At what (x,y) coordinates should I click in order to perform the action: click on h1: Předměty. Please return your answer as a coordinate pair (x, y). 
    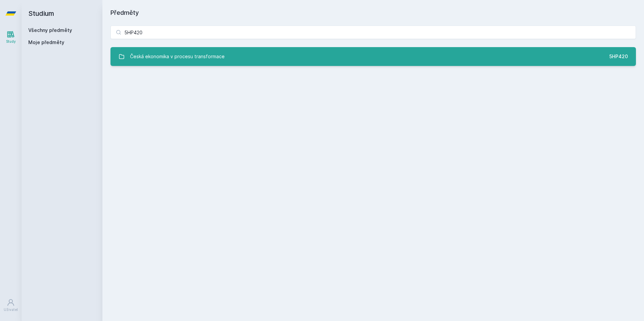
    Looking at the image, I should click on (373, 13).